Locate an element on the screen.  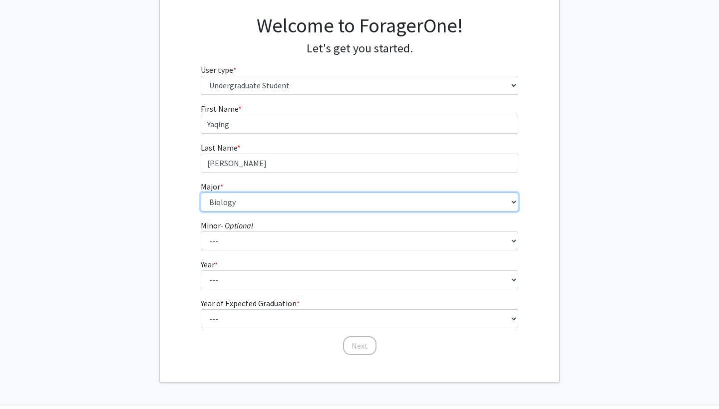
span: Last Name is located at coordinates (219, 148).